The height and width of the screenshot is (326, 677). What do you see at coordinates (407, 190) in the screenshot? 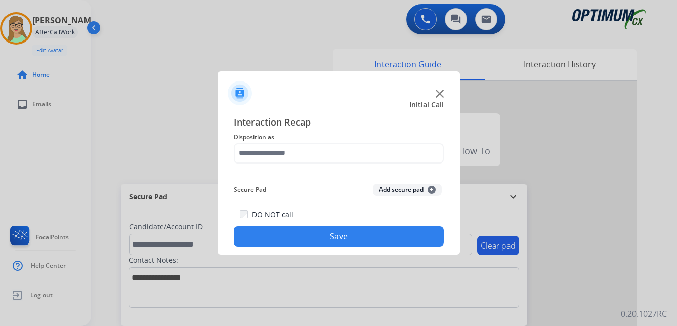
I see `button: Add secure pad+` at bounding box center [407, 190].